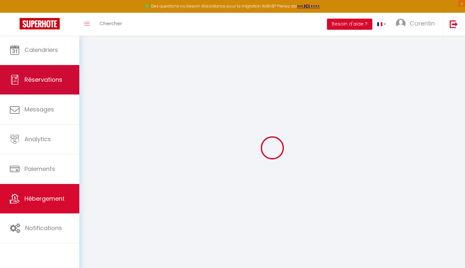  Describe the element at coordinates (43, 228) in the screenshot. I see `span: Notifications` at that location.